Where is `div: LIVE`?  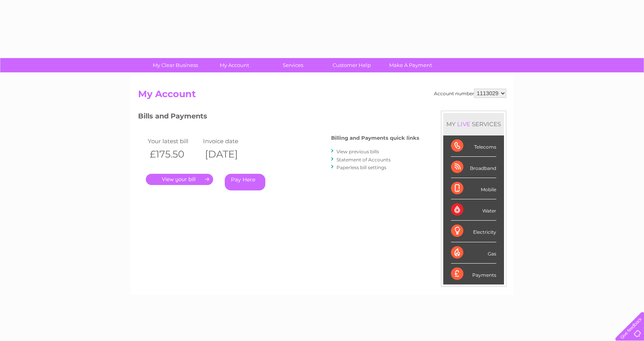
div: LIVE is located at coordinates (464, 124).